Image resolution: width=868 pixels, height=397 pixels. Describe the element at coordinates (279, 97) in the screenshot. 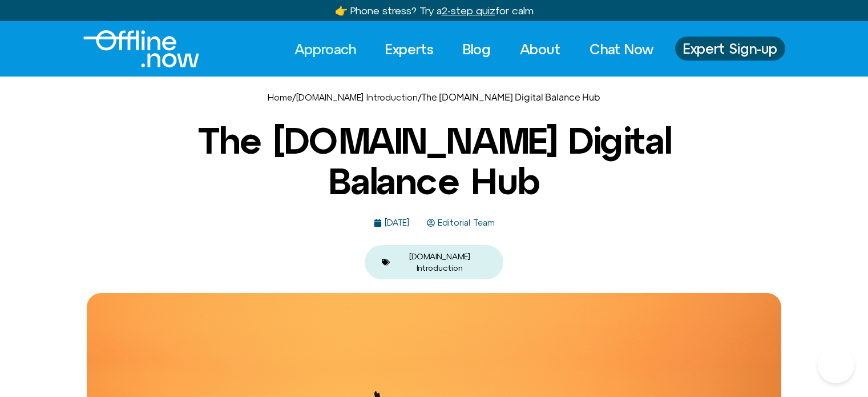

I see `a: Home` at that location.